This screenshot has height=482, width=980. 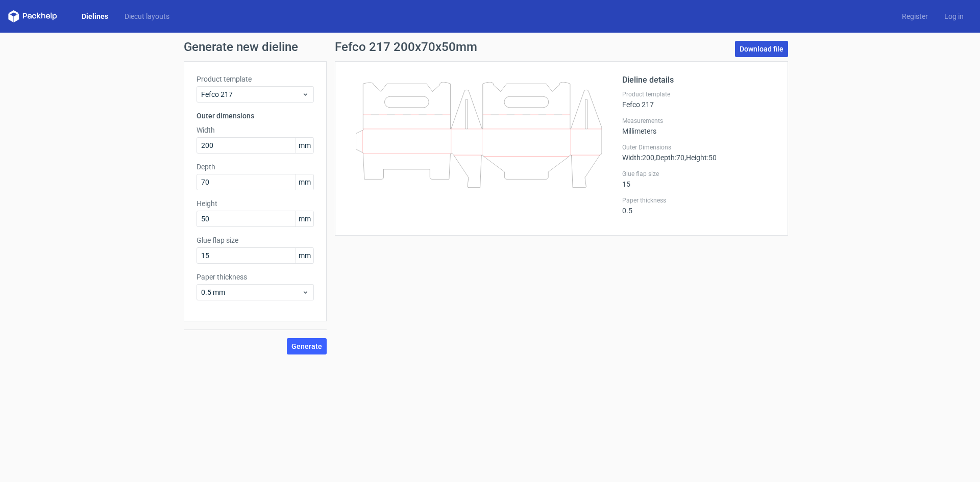 What do you see at coordinates (762, 49) in the screenshot?
I see `a: Download file` at bounding box center [762, 49].